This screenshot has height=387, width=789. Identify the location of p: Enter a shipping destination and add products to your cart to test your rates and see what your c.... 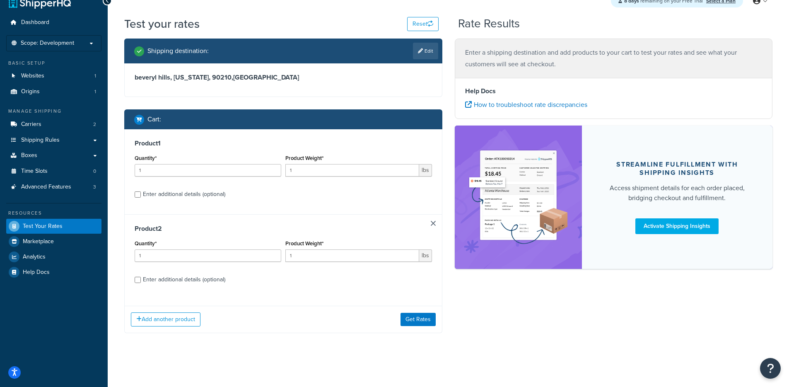
(614, 58).